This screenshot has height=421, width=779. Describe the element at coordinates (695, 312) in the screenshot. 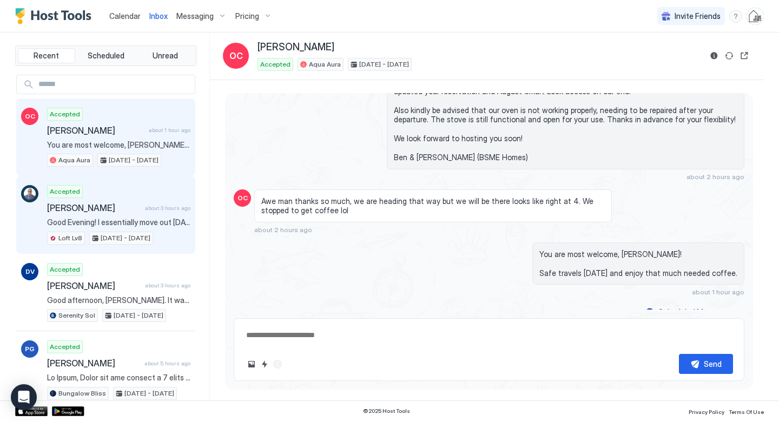

I see `div: Scheduled Messages` at that location.